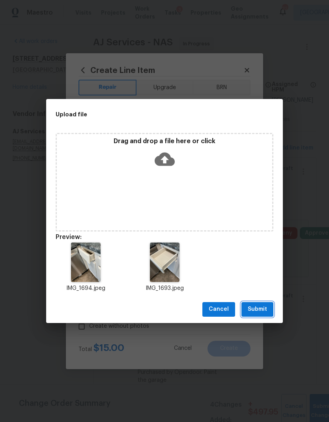  What do you see at coordinates (147, 114) in the screenshot?
I see `h2: Upload file` at bounding box center [147, 114].